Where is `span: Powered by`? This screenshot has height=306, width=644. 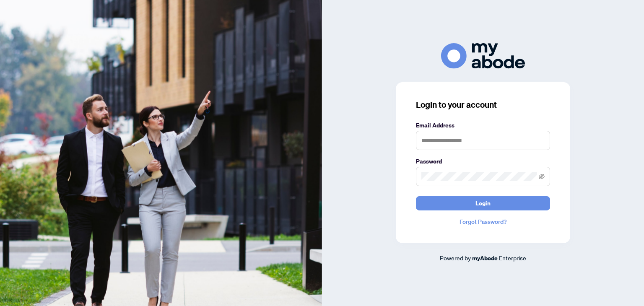
span: Powered by is located at coordinates (455, 258).